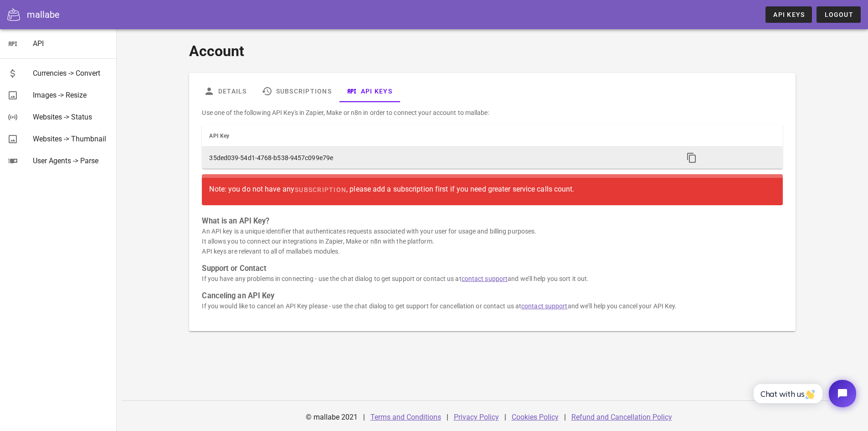 The width and height of the screenshot is (868, 431). I want to click on a: Details, so click(225, 91).